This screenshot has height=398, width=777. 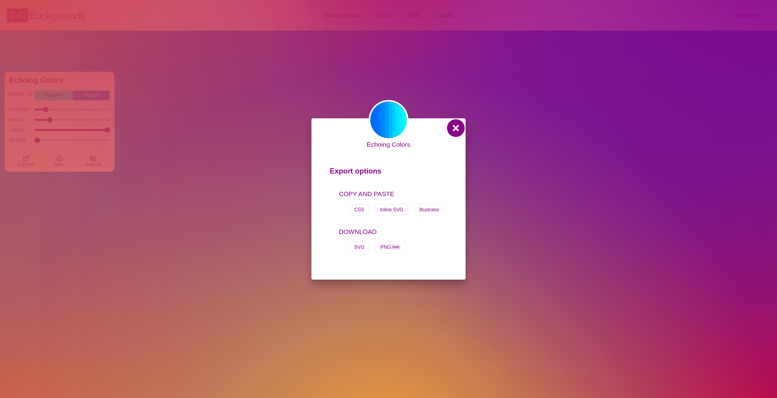 I want to click on button: Inline SVG, so click(x=392, y=210).